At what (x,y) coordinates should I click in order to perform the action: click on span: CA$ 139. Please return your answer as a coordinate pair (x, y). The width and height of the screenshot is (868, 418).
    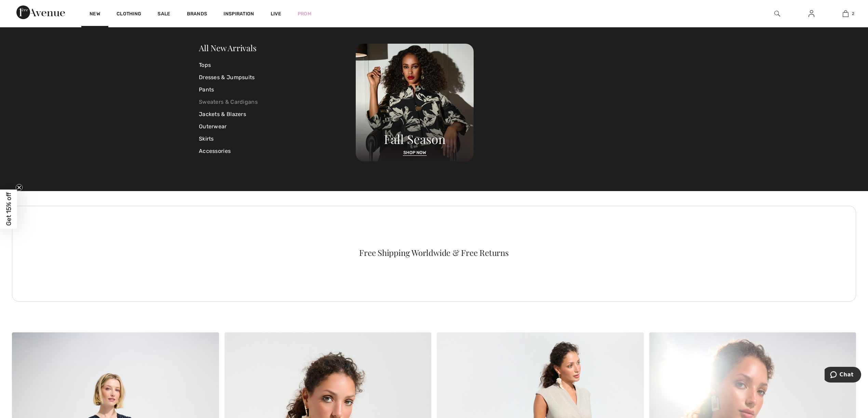
    Looking at the image, I should click on (233, 189).